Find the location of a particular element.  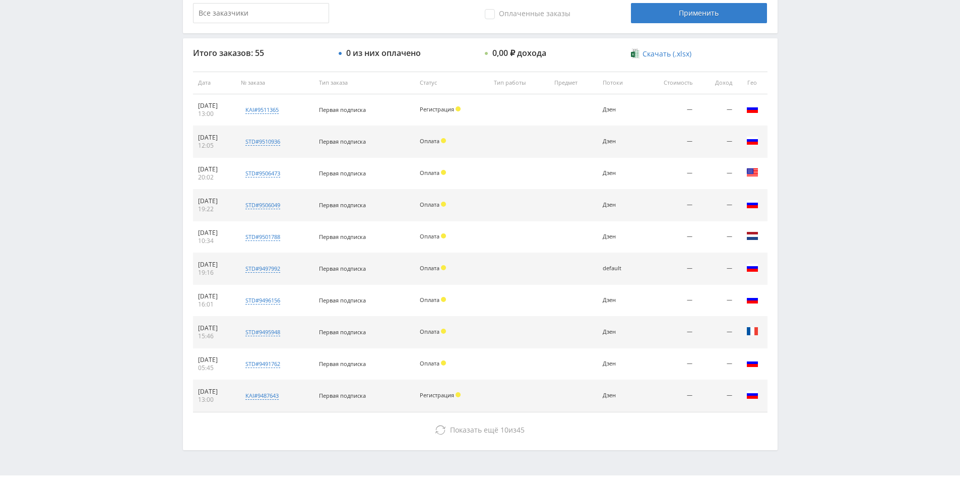

div: 0,00 ₽ дохода is located at coordinates (519, 53).